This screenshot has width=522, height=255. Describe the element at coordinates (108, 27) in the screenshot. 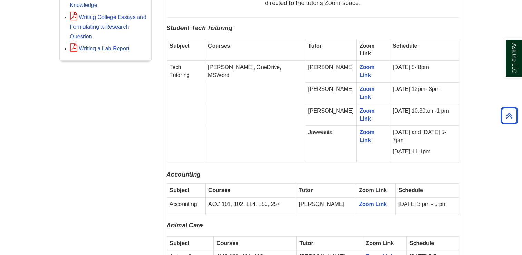

I see `a: Writing College Essays and Formulating a Research Question` at that location.